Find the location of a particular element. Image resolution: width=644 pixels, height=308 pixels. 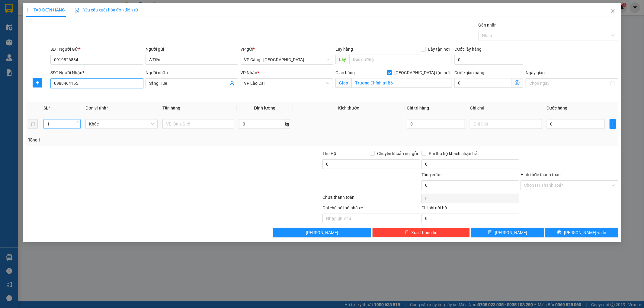

input: 0 is located at coordinates (436, 124).